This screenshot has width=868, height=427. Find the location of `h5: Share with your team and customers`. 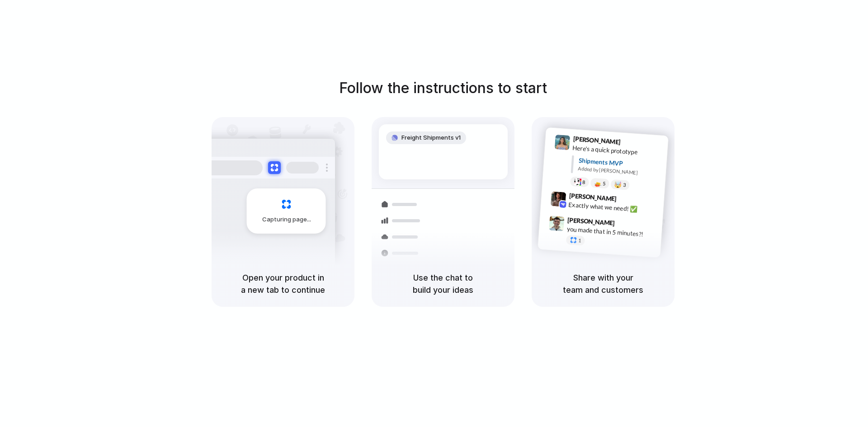

h5: Share with your team and customers is located at coordinates (603, 283).